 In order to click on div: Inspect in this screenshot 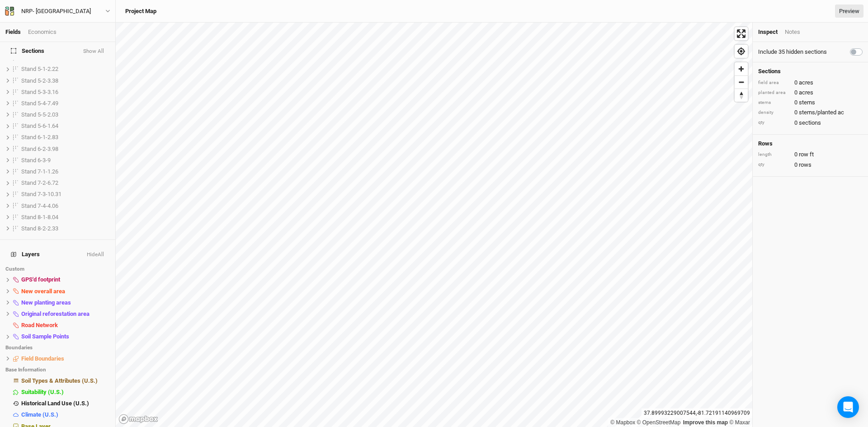, I will do `click(767, 32)`.